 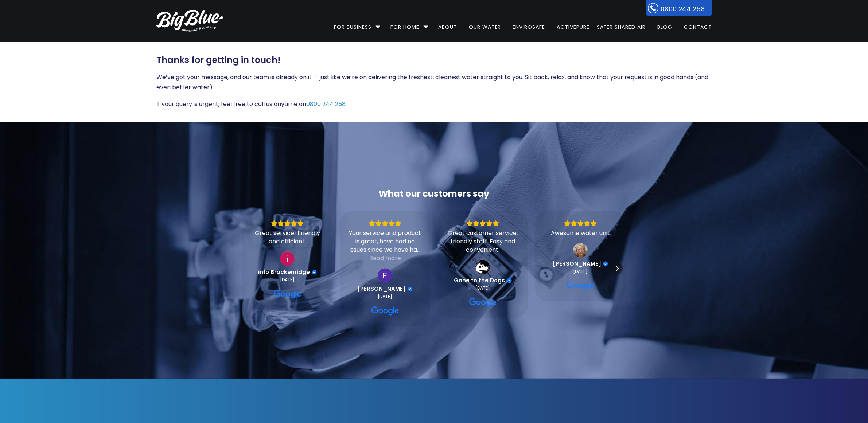 I want to click on div: Awesome water unit, so click(x=581, y=233).